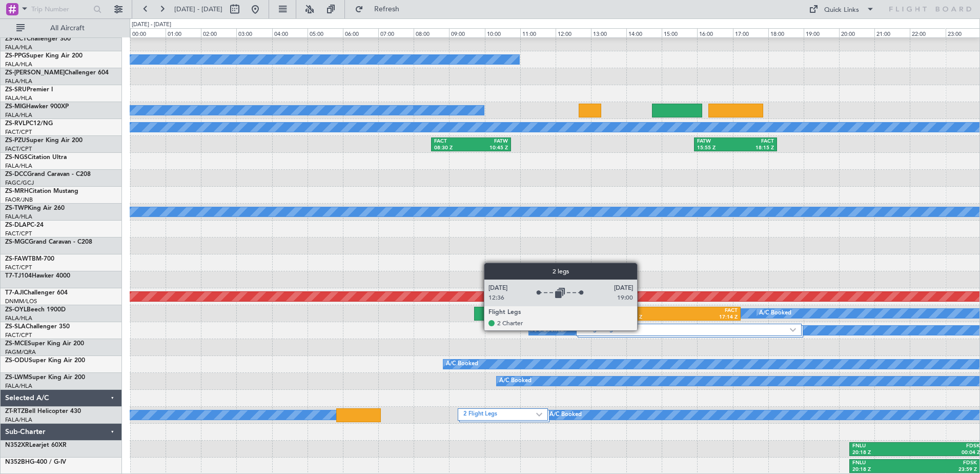 Image resolution: width=980 pixels, height=474 pixels. I want to click on a: FAGC/GCJ, so click(19, 182).